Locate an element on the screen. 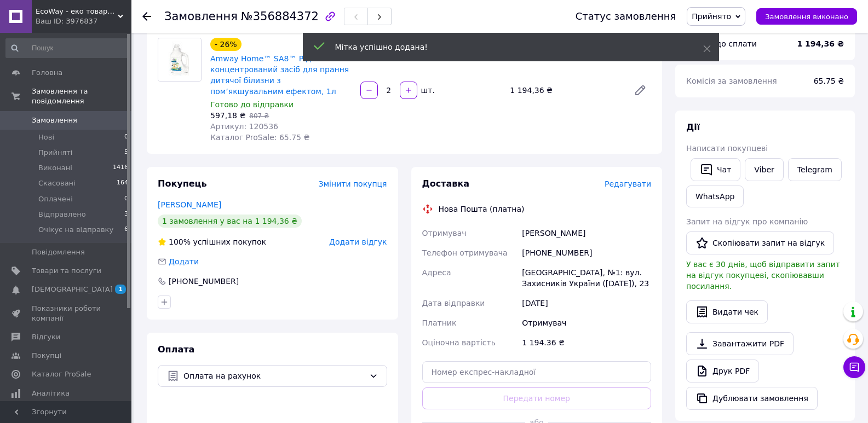 The height and width of the screenshot is (423, 868). button: Скопіювати запит на відгук is located at coordinates (760, 243).